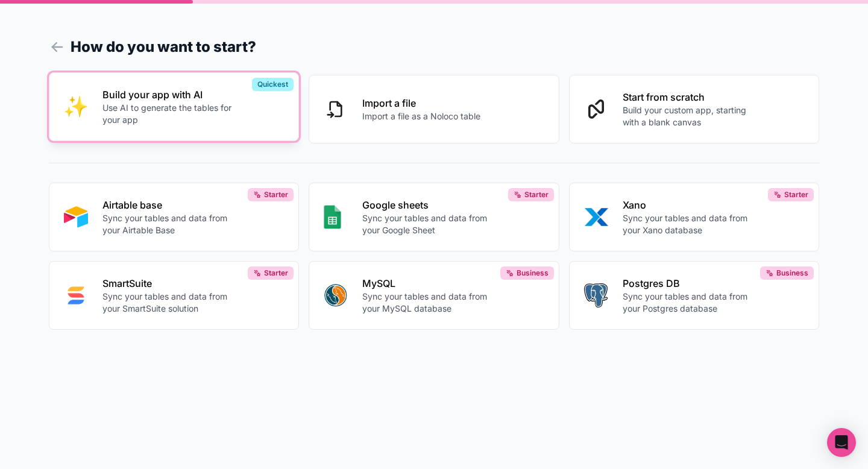 The height and width of the screenshot is (469, 868). I want to click on button: INTERNAL_WITH_AIBuild your app with AIUse AI to generate the tables for your appQuickest, so click(174, 106).